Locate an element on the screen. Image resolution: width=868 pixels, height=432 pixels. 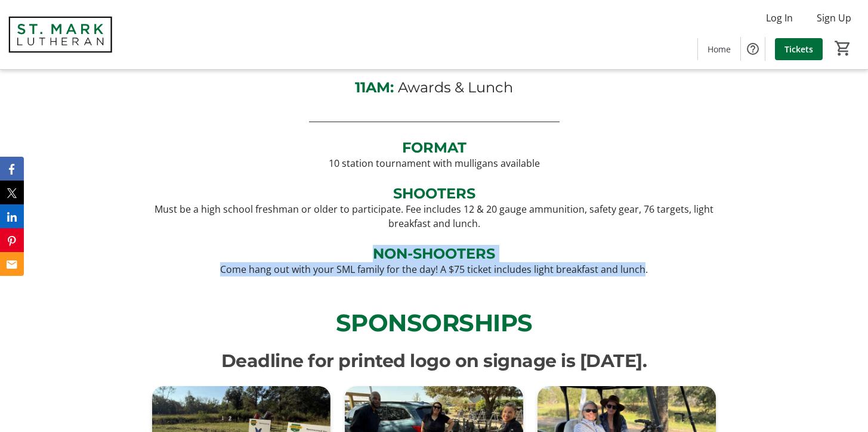
span: Awards & Lunch is located at coordinates (456, 87).